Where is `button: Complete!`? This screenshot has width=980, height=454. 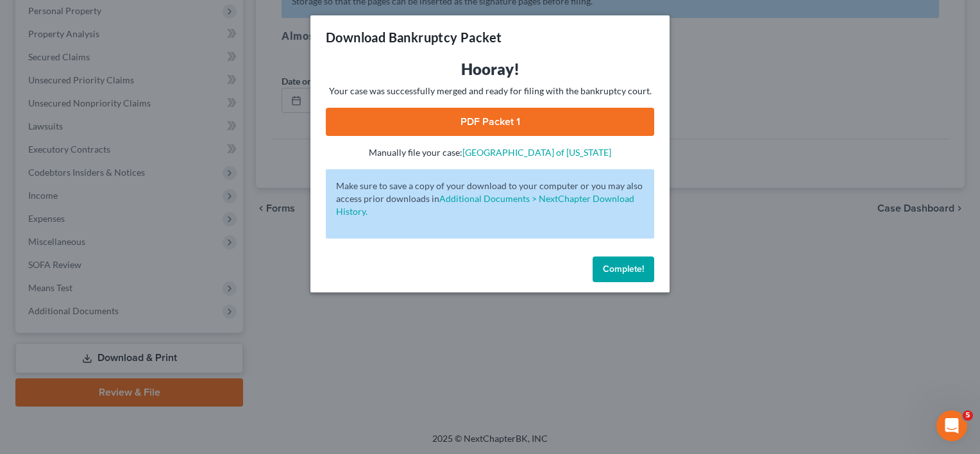 button: Complete! is located at coordinates (623, 269).